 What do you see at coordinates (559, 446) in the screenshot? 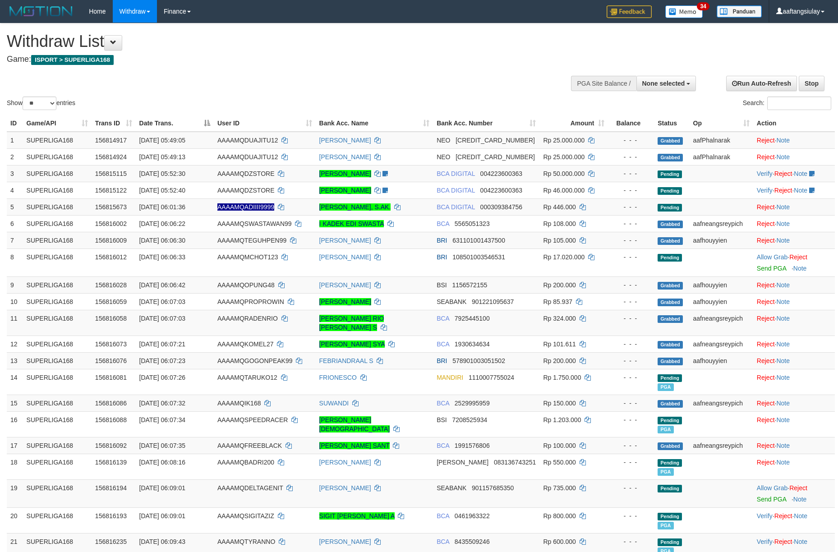
I see `span: Rp 100.000` at bounding box center [559, 446].